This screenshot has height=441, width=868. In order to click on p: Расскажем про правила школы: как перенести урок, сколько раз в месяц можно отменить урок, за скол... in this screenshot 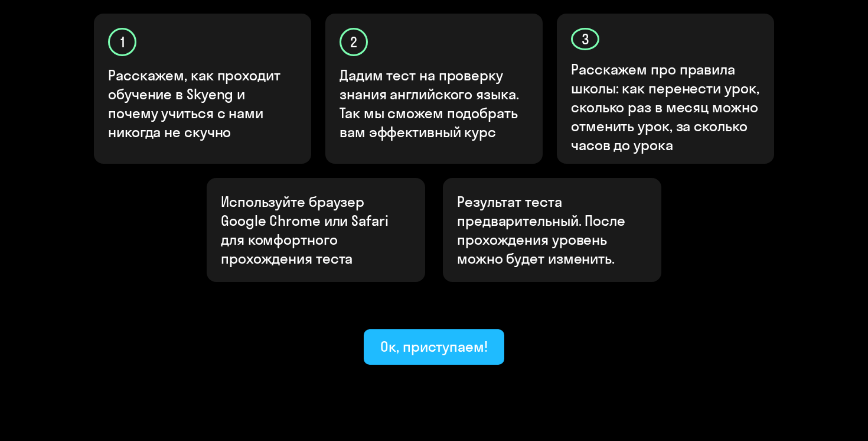, I will do `click(667, 107)`.